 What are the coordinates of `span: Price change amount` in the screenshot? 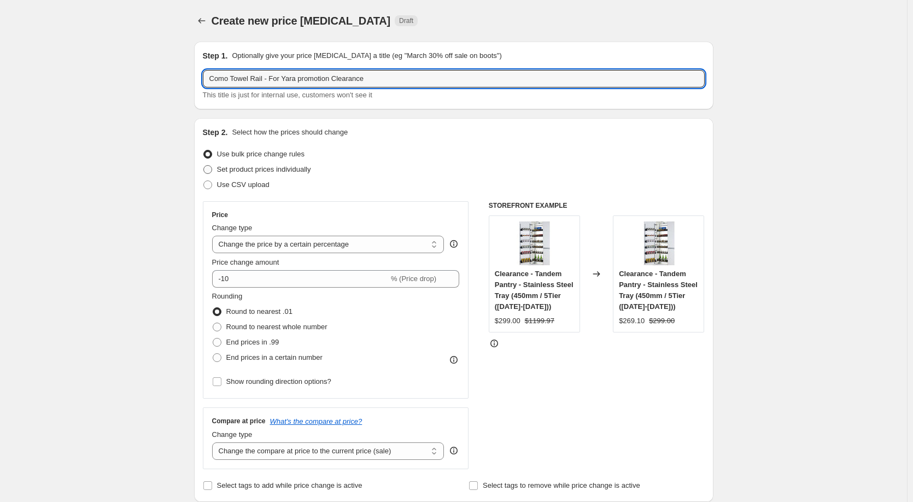 It's located at (246, 262).